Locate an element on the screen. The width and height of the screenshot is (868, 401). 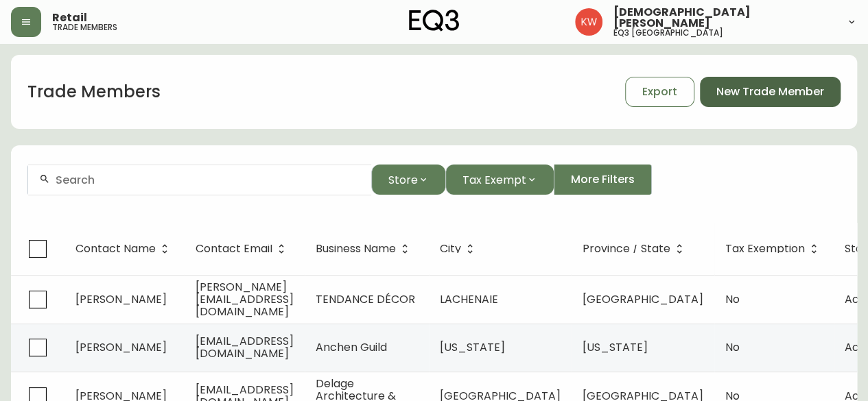
span: Retail is located at coordinates (69, 18).